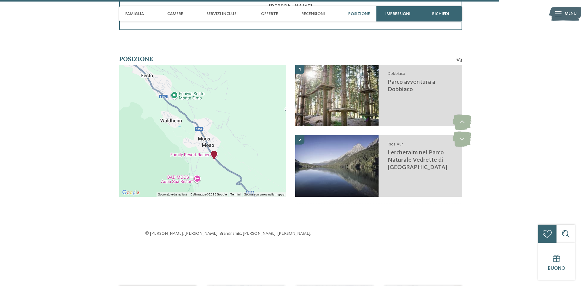  What do you see at coordinates (411, 86) in the screenshot?
I see `span: Parco avventura a Dobbiaco` at bounding box center [411, 86].